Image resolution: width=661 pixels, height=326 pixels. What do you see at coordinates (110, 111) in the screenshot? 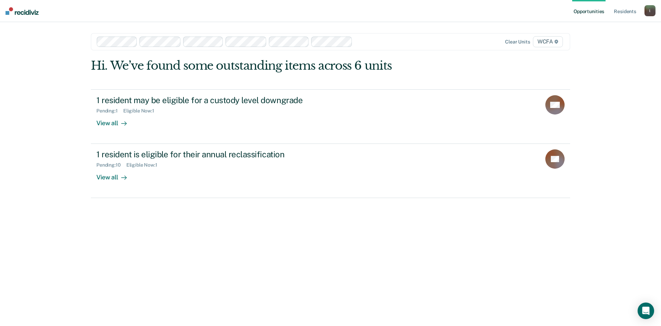
I see `div: Pending : 1` at bounding box center [110, 111].